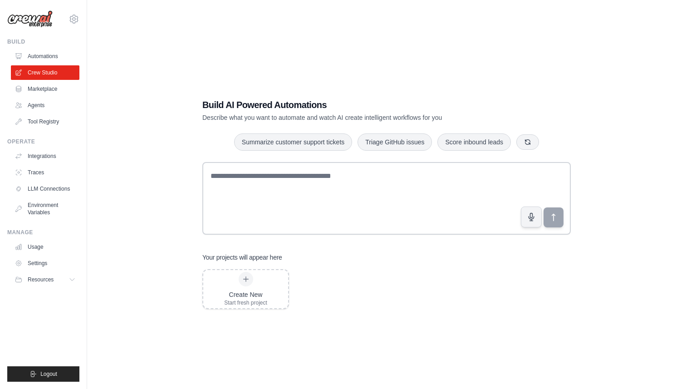 The width and height of the screenshot is (686, 389). I want to click on a: Agents, so click(45, 105).